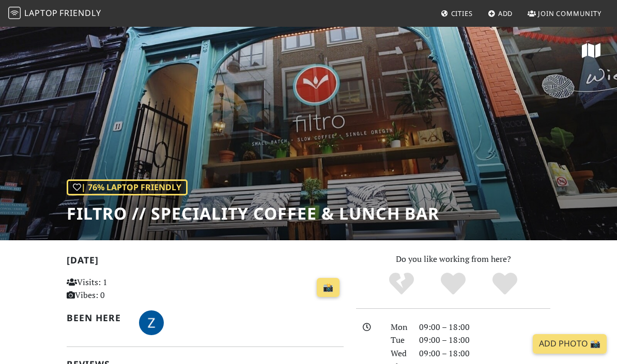 Image resolution: width=617 pixels, height=364 pixels. What do you see at coordinates (253, 214) in the screenshot?
I see `h1: Filtro // Speciality Coffee & Lunch Bar` at bounding box center [253, 214].